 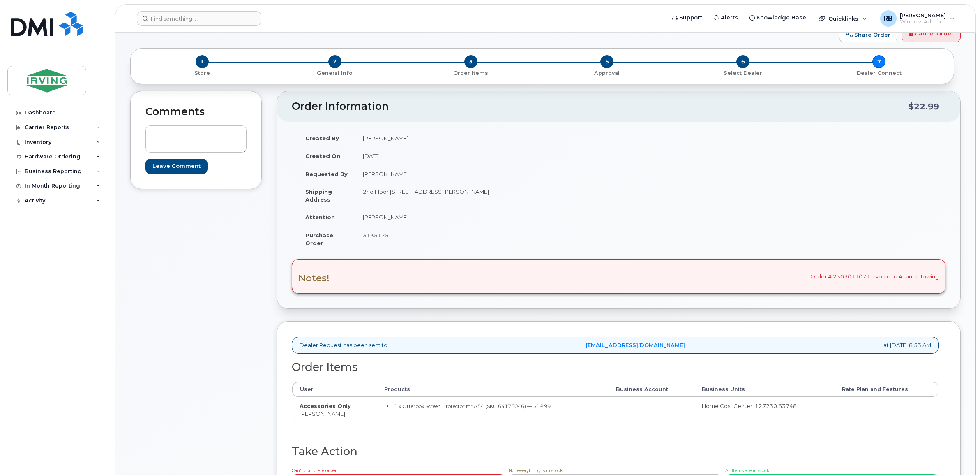 I want to click on span: 3, so click(x=471, y=62).